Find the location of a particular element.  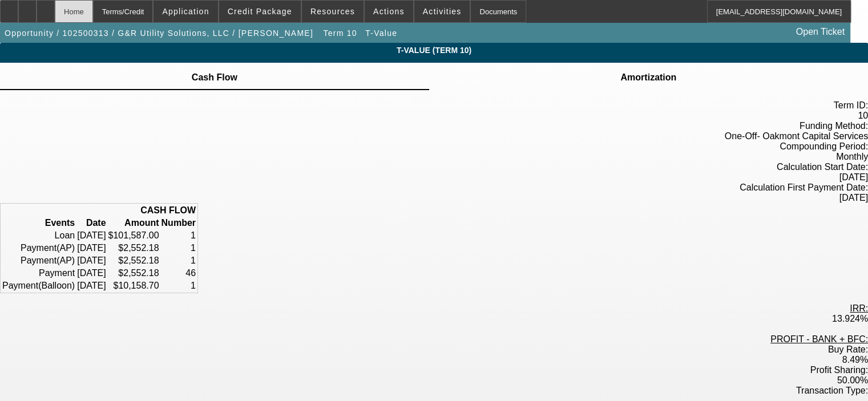

span: (Balloon) is located at coordinates (57, 285).